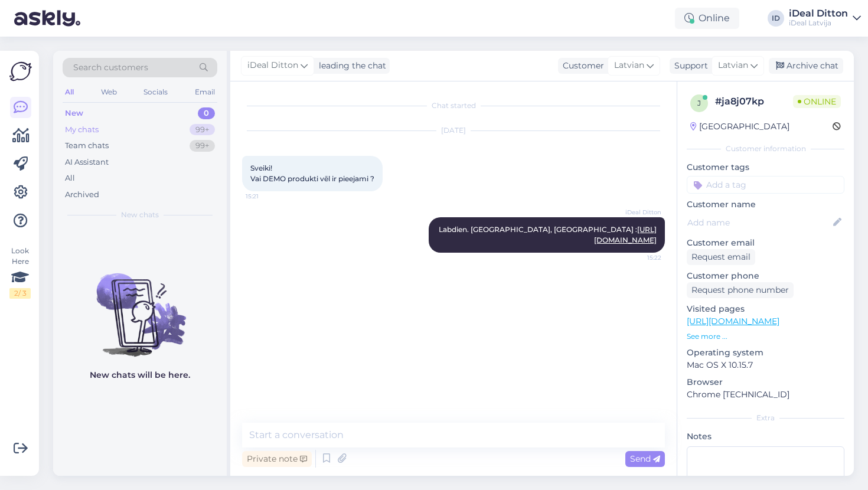 This screenshot has width=868, height=490. Describe the element at coordinates (765, 365) in the screenshot. I see `p: Mac OS X 10.15.7` at that location.